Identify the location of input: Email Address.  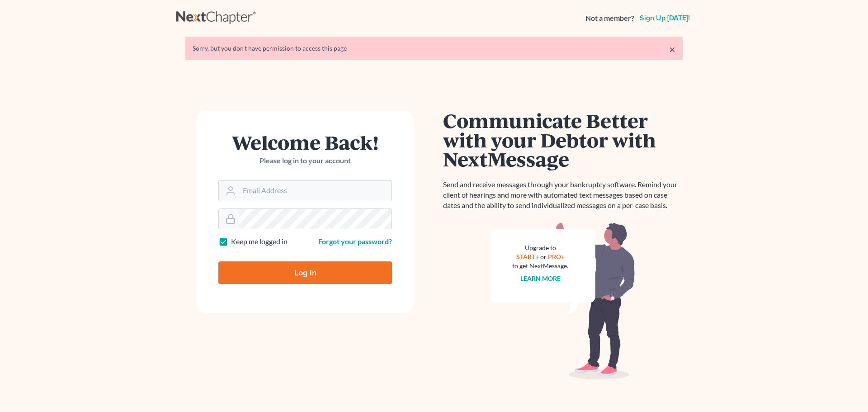
(315, 191).